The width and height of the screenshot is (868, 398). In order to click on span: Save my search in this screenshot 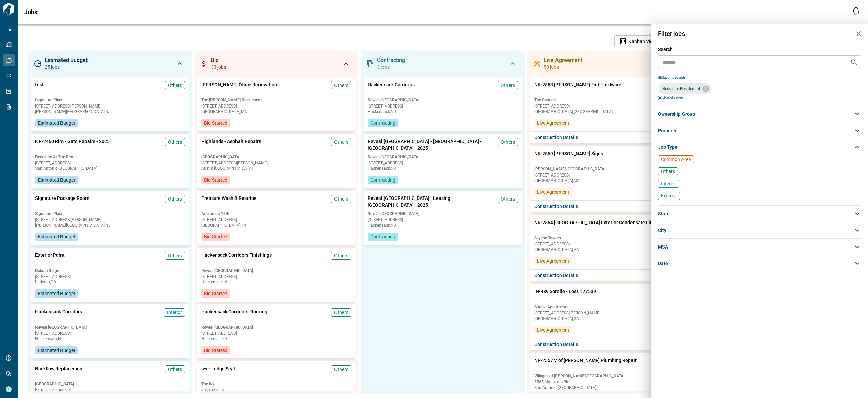, I will do `click(673, 78)`.